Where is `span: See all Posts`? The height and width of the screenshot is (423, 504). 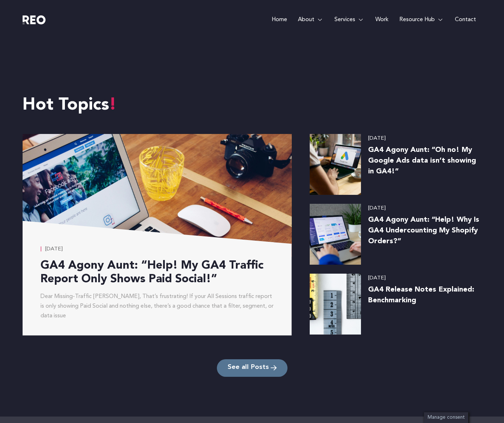 span: See all Posts is located at coordinates (248, 368).